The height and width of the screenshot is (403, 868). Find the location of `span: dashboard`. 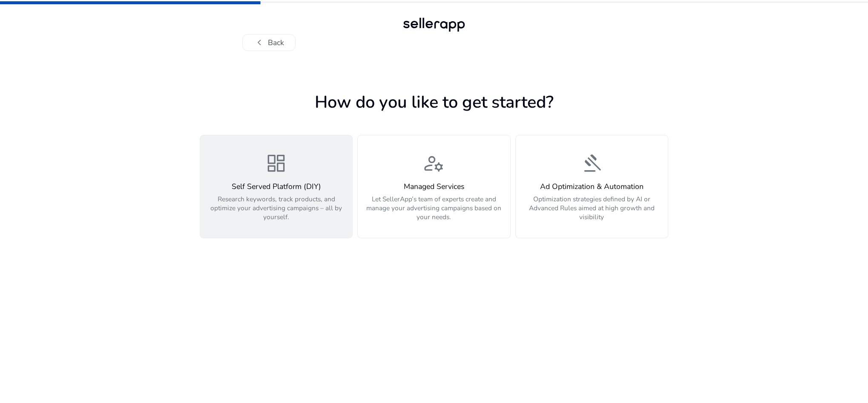

span: dashboard is located at coordinates (276, 163).